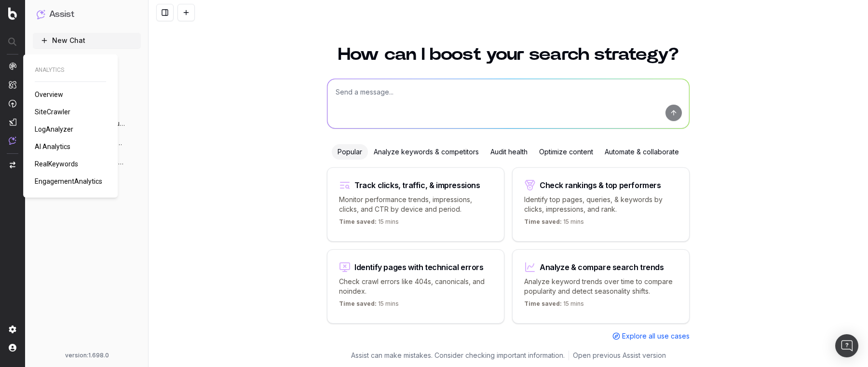 The width and height of the screenshot is (868, 367). What do you see at coordinates (52, 112) in the screenshot?
I see `span: SiteCrawler` at bounding box center [52, 112].